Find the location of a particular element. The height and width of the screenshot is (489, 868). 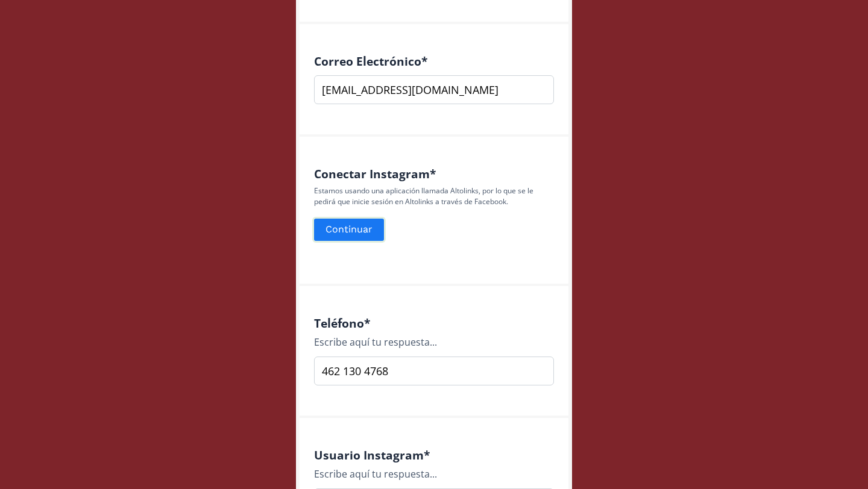

button: Continuar is located at coordinates (349, 229).